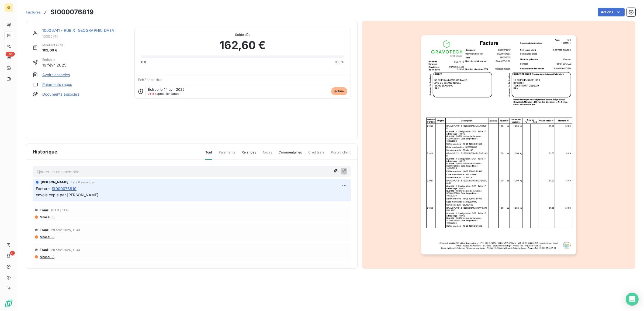  Describe the element at coordinates (316, 155) in the screenshot. I see `span: Creditsafe` at that location.